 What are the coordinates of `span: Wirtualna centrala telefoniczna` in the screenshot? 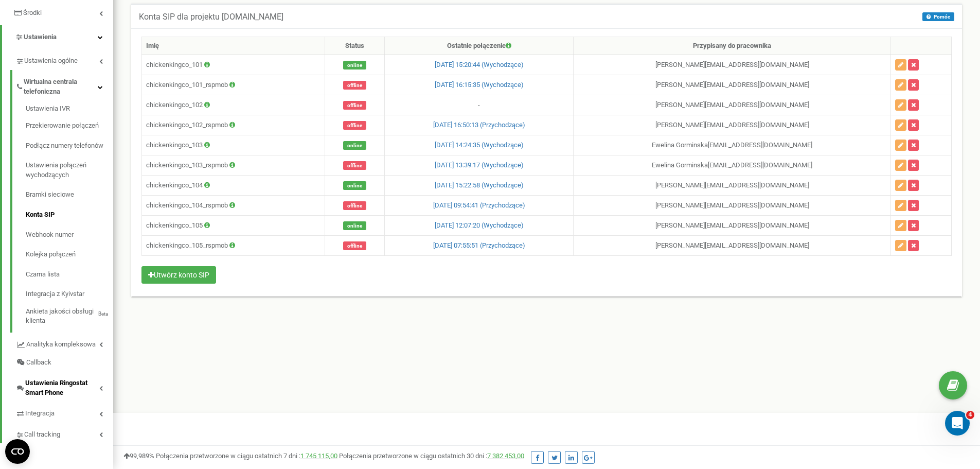 It's located at (61, 86).